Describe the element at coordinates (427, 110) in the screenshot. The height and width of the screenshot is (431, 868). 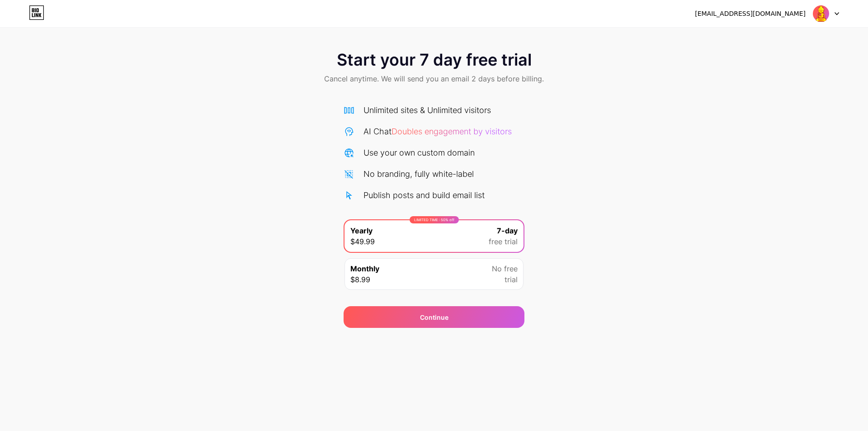
I see `div: Unlimited sites & Unlimited visitors` at that location.